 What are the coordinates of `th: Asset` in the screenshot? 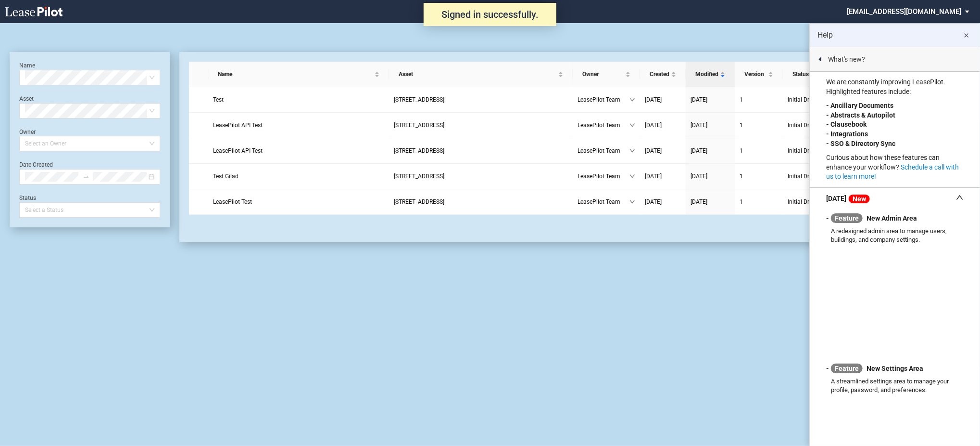 It's located at (481, 74).